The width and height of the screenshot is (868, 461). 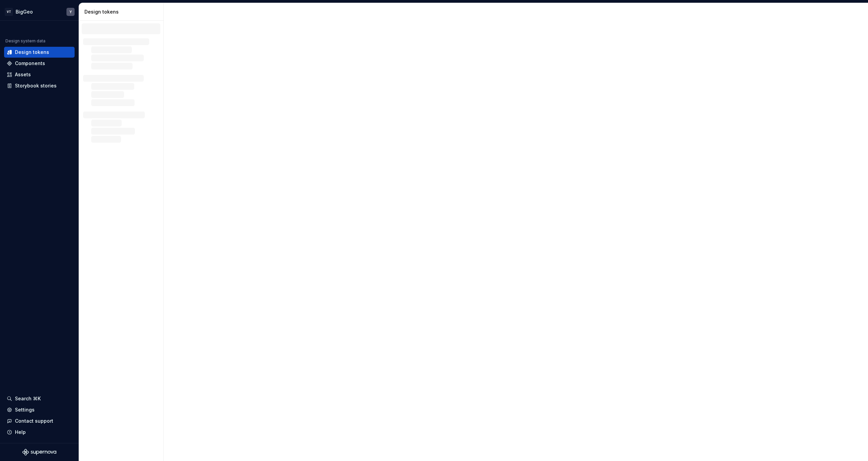 I want to click on a: Design tokens, so click(x=40, y=53).